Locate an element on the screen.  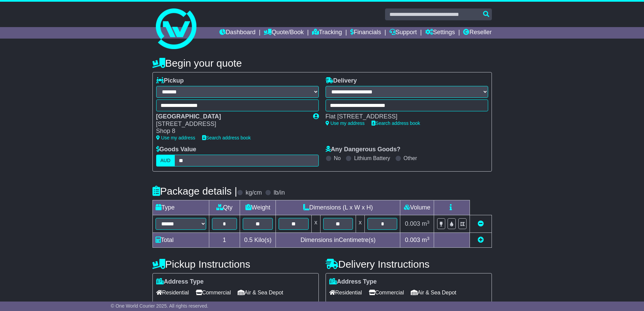
h4: Begin your quote is located at coordinates (322, 63).